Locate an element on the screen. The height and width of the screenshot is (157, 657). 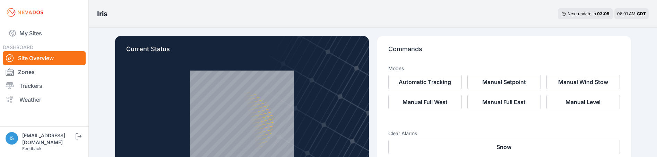
a: Weather is located at coordinates (44, 100).